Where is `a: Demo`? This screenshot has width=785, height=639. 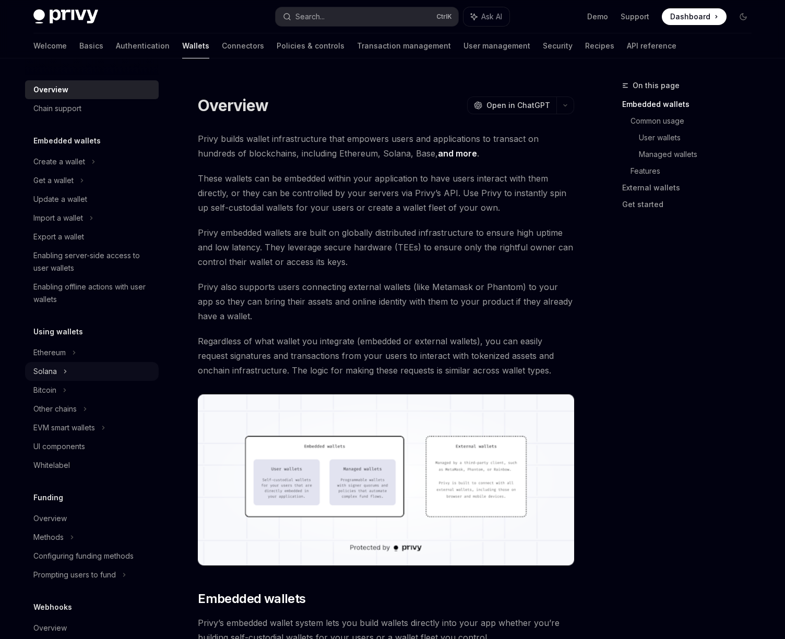
a: Demo is located at coordinates (597, 17).